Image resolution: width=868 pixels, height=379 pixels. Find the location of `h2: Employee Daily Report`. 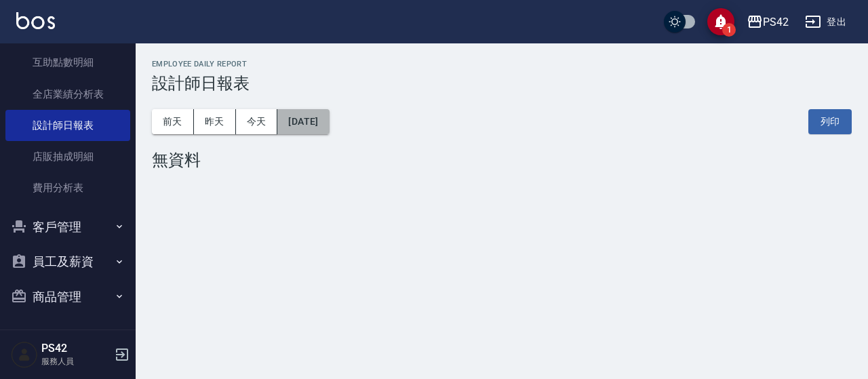

h2: Employee Daily Report is located at coordinates (502, 64).